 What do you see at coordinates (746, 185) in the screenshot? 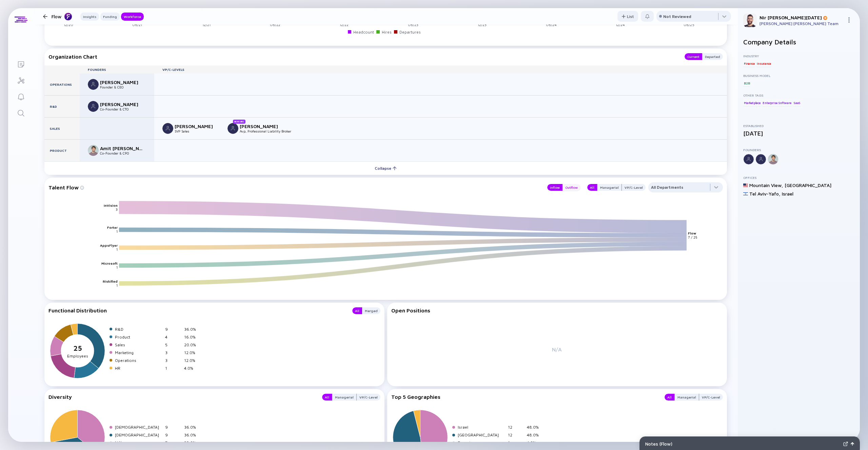
I see `img: United States Flag` at bounding box center [746, 185].